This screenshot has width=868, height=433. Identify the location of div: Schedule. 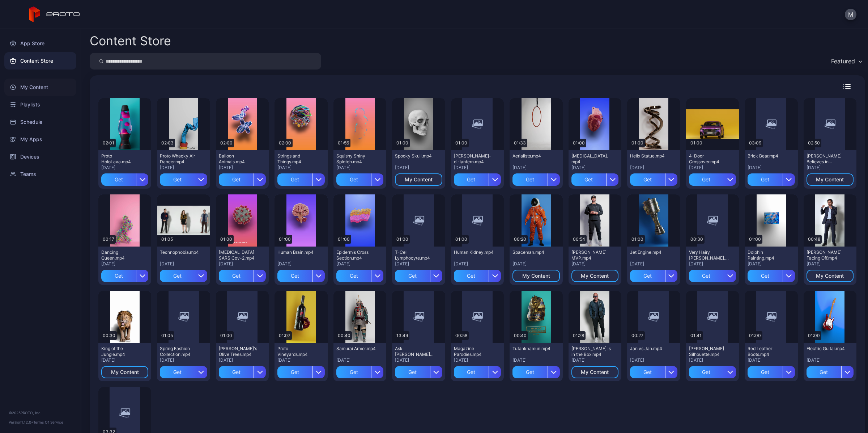
(40, 122).